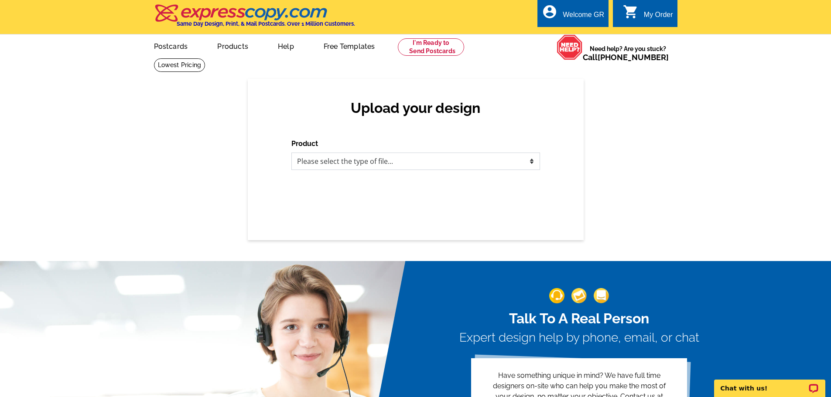 Image resolution: width=831 pixels, height=397 pixels. What do you see at coordinates (550, 12) in the screenshot?
I see `i: account_circle` at bounding box center [550, 12].